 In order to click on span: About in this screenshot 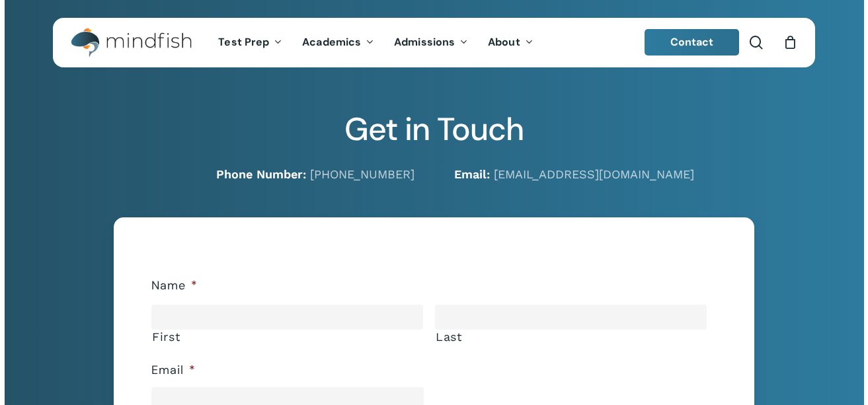, I will do `click(504, 42)`.